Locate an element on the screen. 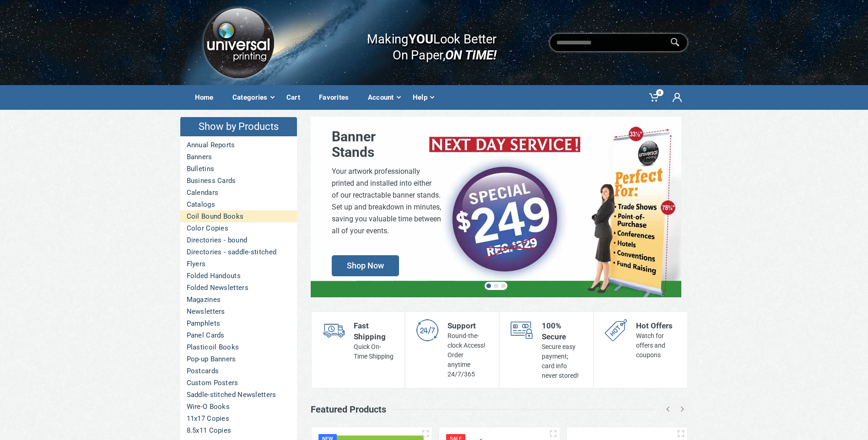 The width and height of the screenshot is (868, 440). a: Home is located at coordinates (207, 97).